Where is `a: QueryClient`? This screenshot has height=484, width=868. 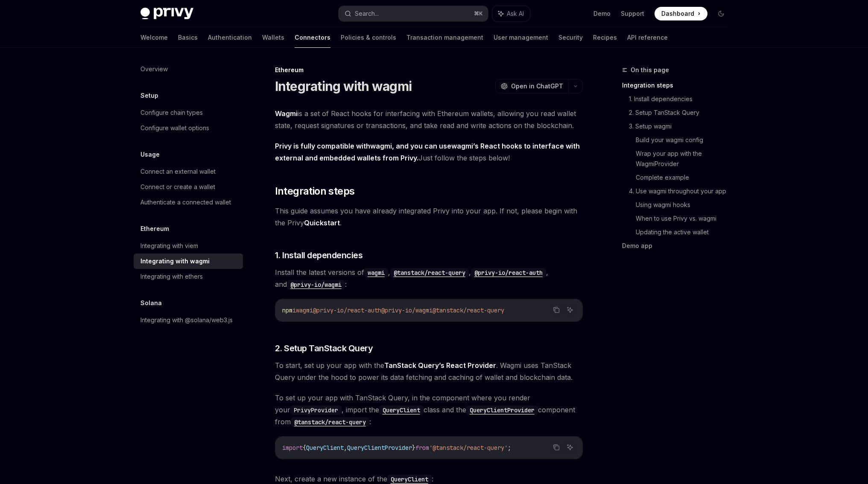 a: QueryClient is located at coordinates (409, 479).